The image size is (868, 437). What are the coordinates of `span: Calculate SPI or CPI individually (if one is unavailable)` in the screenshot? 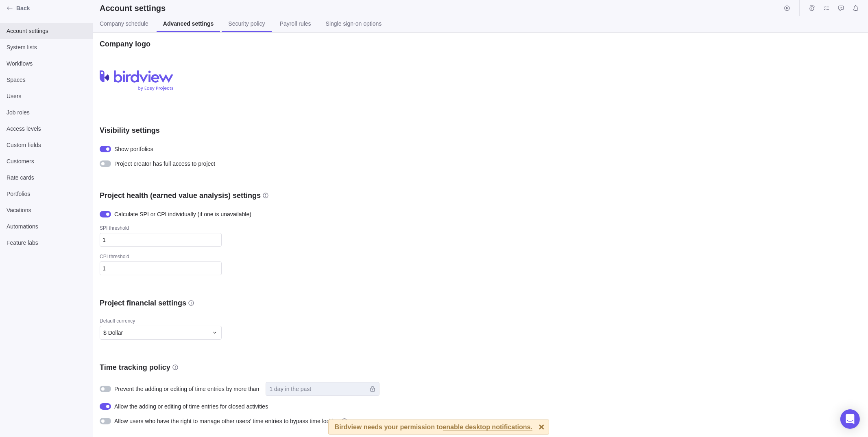 It's located at (183, 214).